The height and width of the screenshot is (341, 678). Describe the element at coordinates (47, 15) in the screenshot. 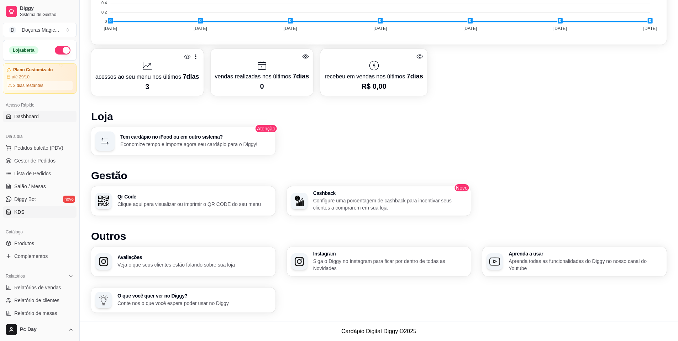

I see `span: Sistema de Gestão` at that location.